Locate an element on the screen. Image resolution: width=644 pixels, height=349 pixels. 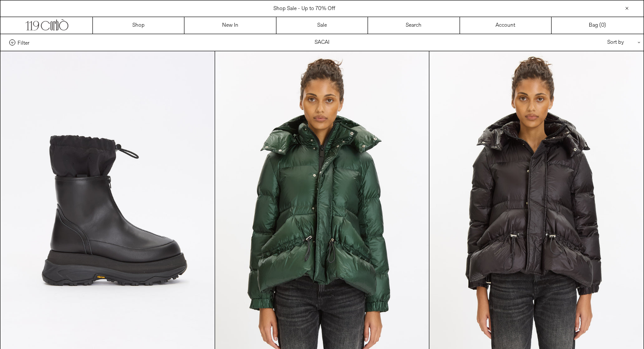
div: Sort by is located at coordinates (596, 43).